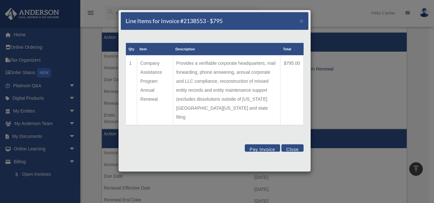 The width and height of the screenshot is (434, 203). I want to click on td: Company Assistance Program Annual Renewal, so click(155, 91).